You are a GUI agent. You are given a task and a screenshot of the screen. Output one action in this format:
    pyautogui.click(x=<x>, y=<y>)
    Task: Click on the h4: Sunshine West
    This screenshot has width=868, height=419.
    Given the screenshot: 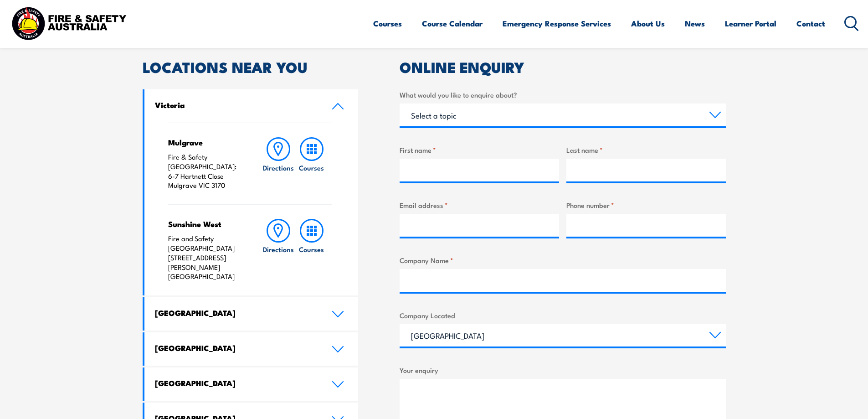 What is the action you would take?
    pyautogui.click(x=206, y=224)
    